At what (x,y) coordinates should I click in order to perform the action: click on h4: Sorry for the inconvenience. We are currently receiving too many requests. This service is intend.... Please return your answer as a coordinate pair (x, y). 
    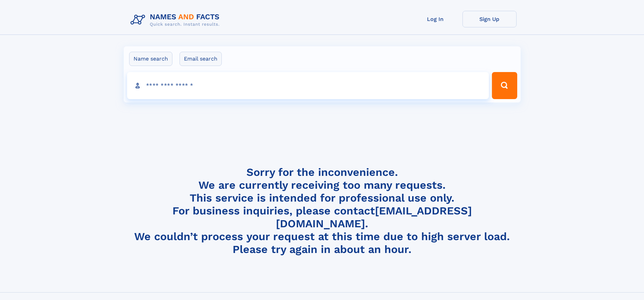
    Looking at the image, I should click on (322, 211).